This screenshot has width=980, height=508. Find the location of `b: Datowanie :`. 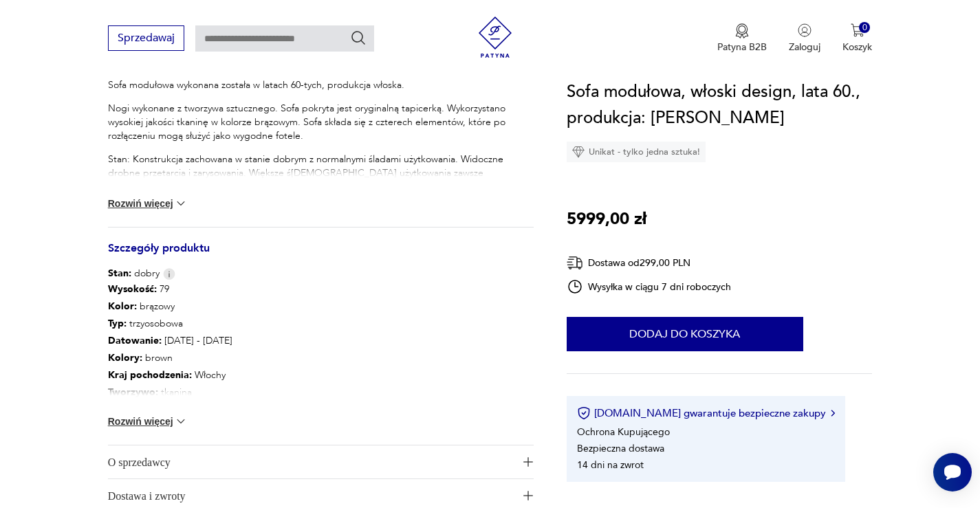

b: Datowanie : is located at coordinates (135, 340).